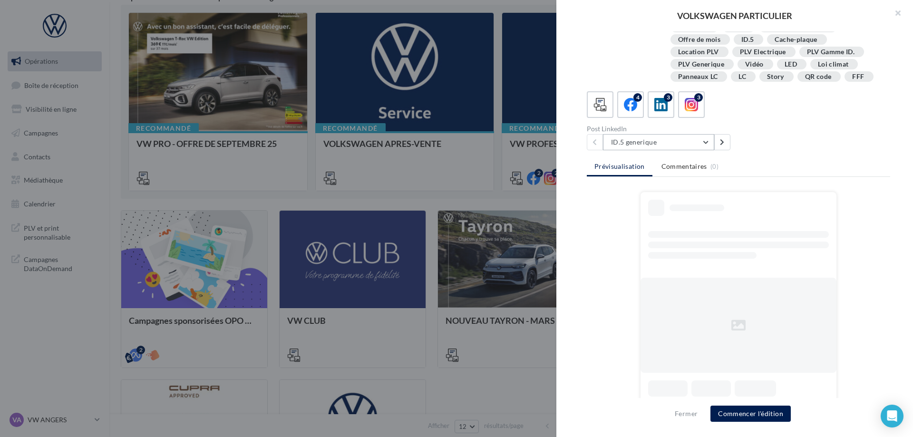  I want to click on div: PLV Generique, so click(702, 64).